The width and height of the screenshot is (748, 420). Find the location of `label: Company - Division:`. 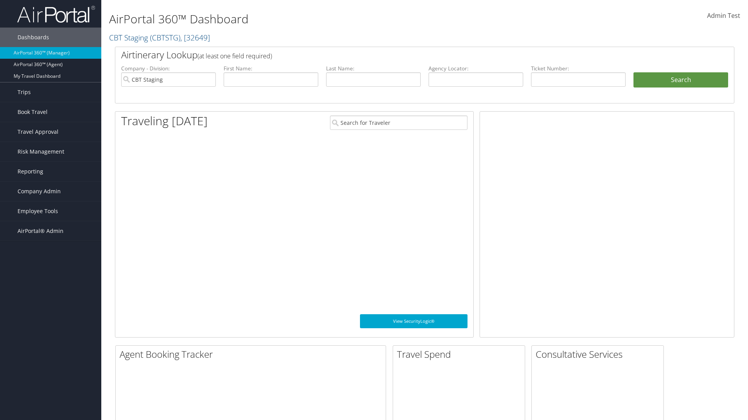

label: Company - Division: is located at coordinates (168, 69).